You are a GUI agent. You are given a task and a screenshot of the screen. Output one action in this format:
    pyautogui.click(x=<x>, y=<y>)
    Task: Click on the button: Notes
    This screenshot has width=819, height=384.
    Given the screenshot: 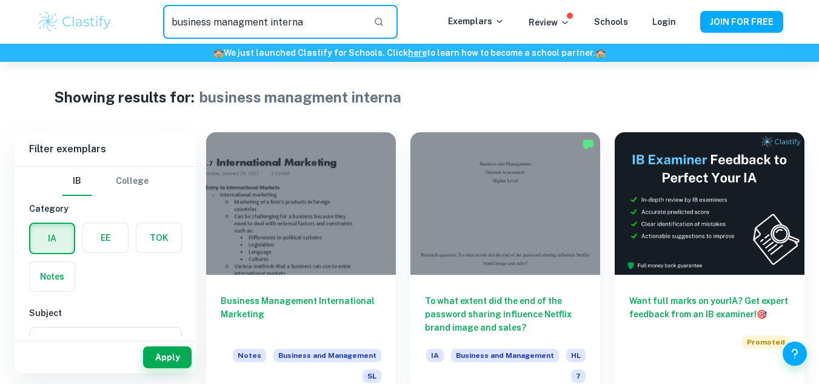 What is the action you would take?
    pyautogui.click(x=52, y=276)
    